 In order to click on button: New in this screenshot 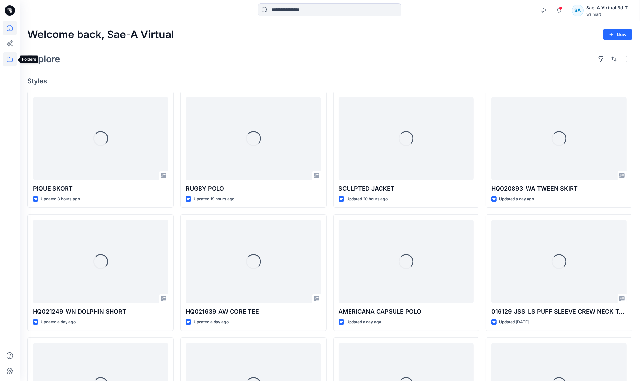, I will do `click(617, 35)`.